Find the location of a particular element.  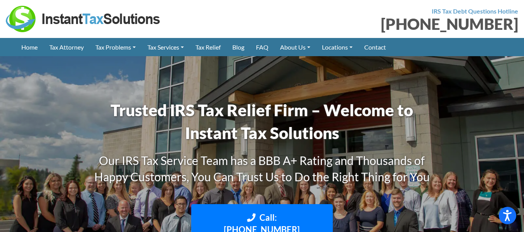

a: FAQ is located at coordinates (262, 47).